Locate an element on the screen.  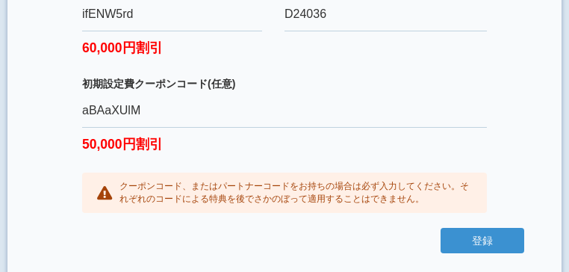
label: 初期設定費クーポンコード(任意) is located at coordinates (284, 84).